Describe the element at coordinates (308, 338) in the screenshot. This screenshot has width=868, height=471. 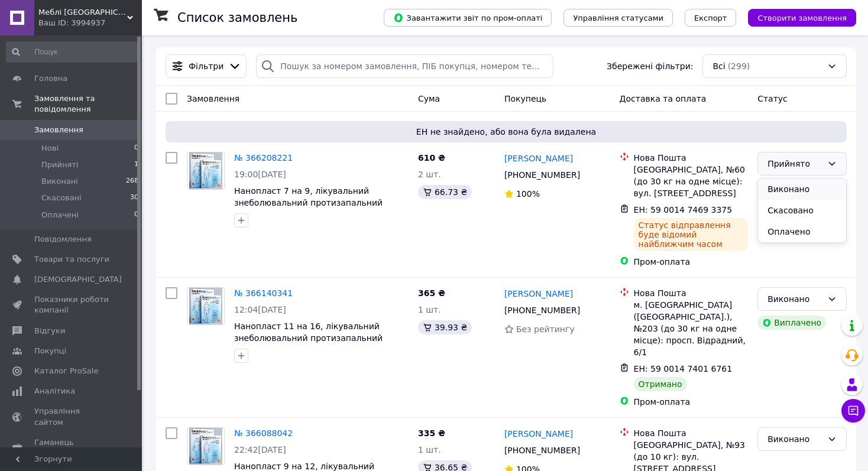
I see `a: Нанопласт 11 на 16, лікувальний знеболювальний протизапальний пластир` at that location.